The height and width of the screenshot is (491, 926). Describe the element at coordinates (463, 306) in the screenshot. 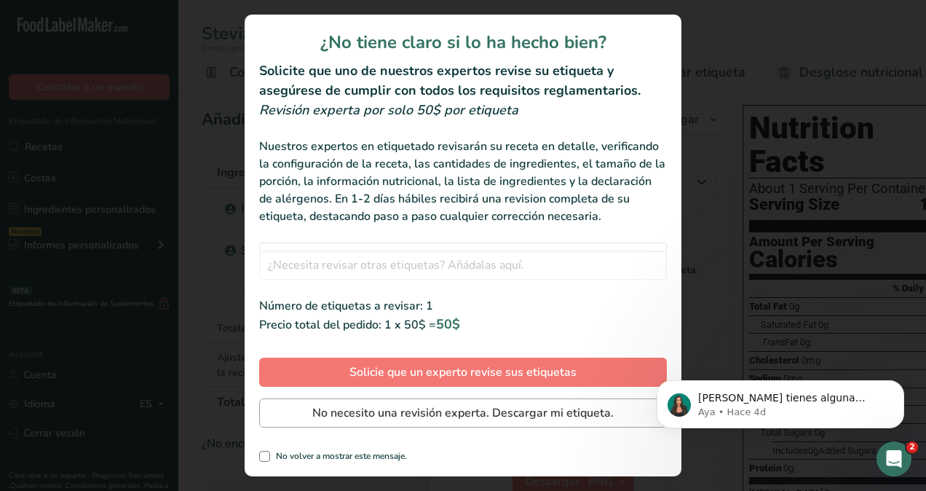

I see `div: Número de etiquetas a revisar: 1` at that location.